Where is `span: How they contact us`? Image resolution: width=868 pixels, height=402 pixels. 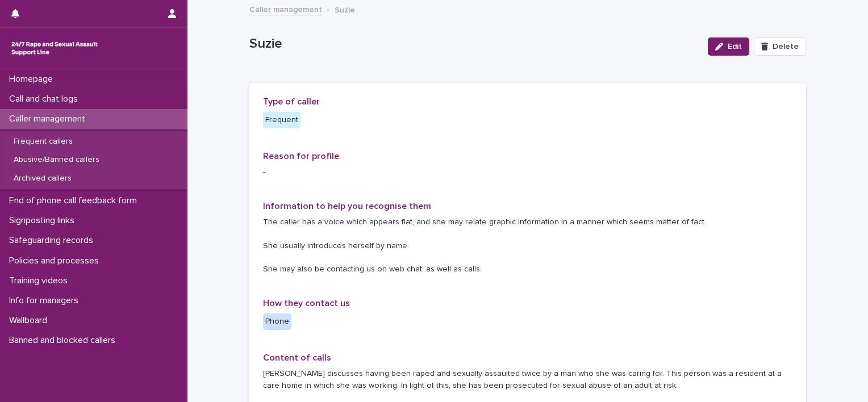 span: How they contact us is located at coordinates (307, 303).